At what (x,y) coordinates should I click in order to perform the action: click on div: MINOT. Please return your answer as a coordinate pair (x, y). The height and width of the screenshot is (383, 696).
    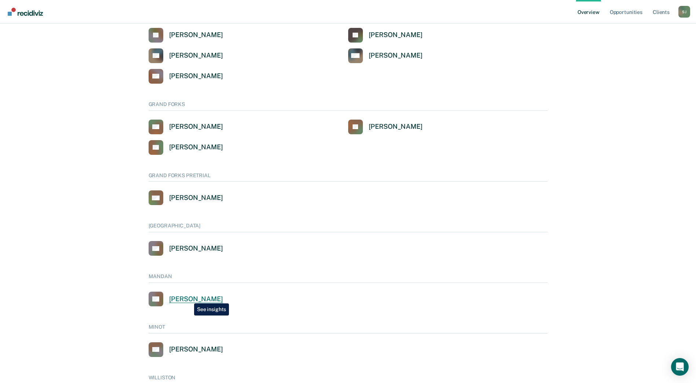
    Looking at the image, I should click on (348, 329).